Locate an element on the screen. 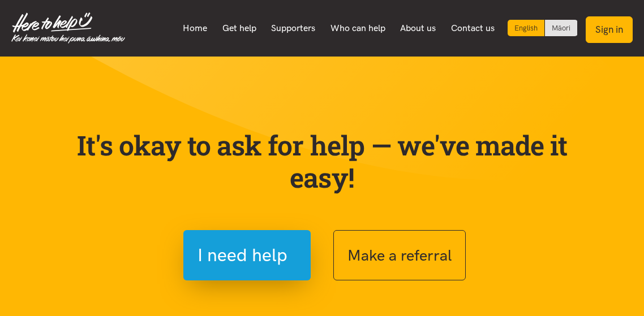 The image size is (644, 316). a: Switch to Te Reo Māori is located at coordinates (561, 28).